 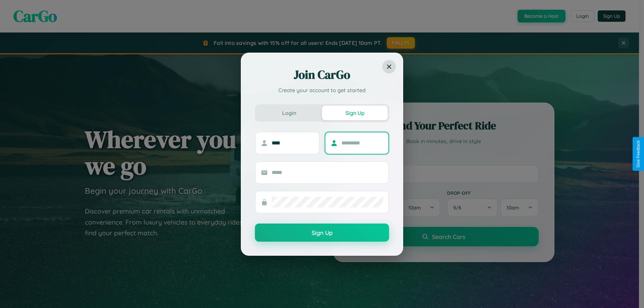 I want to click on button: Login, so click(x=289, y=113).